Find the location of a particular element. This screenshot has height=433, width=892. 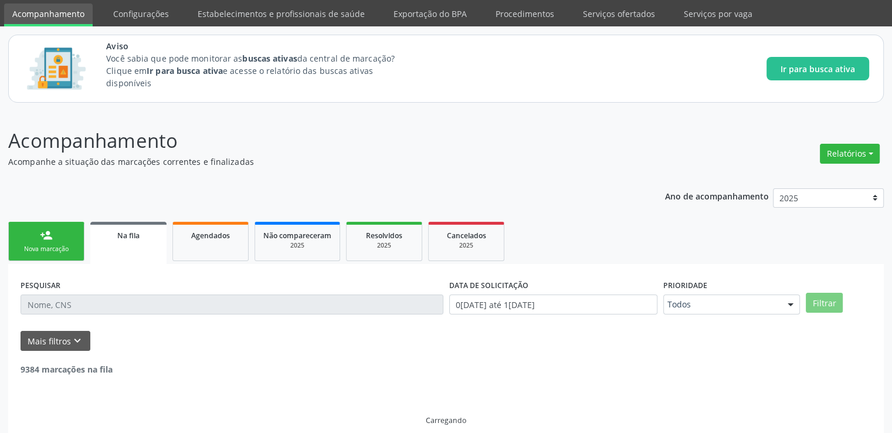

a: Serviços por vaga is located at coordinates (718, 13).